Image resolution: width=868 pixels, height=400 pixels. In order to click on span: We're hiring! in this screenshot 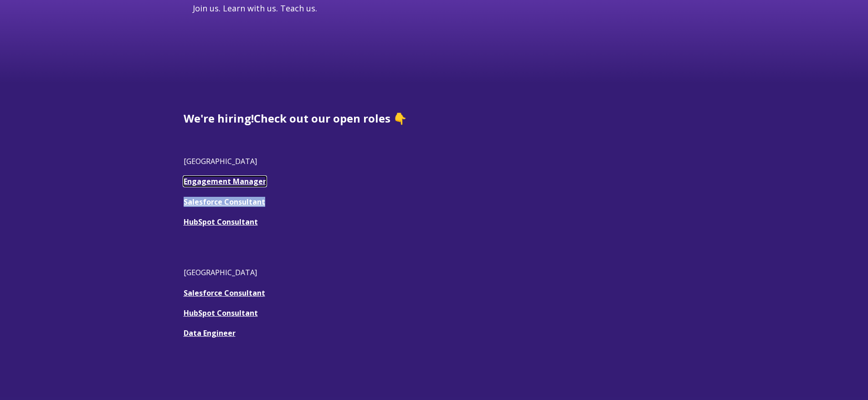, I will do `click(218, 118)`.